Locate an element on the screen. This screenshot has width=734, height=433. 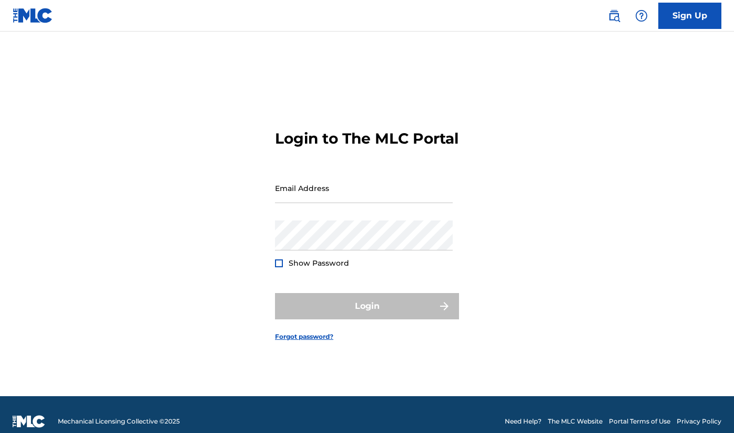
a: Public Search is located at coordinates (614, 16).